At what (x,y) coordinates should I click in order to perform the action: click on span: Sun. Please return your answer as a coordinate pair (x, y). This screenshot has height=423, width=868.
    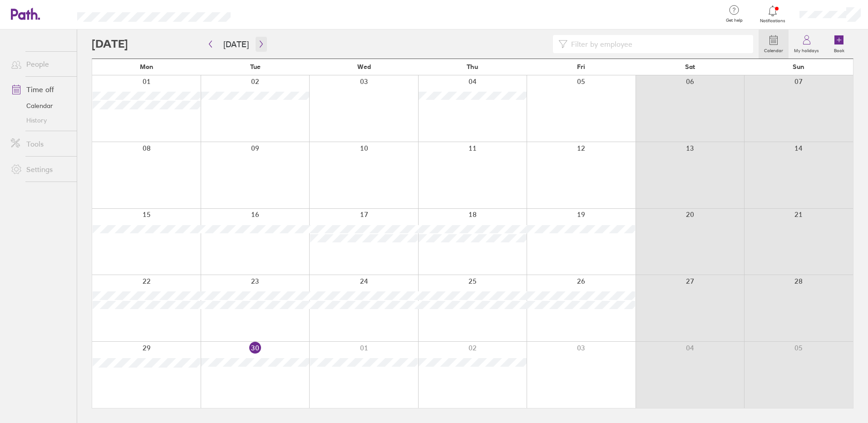
    Looking at the image, I should click on (799, 67).